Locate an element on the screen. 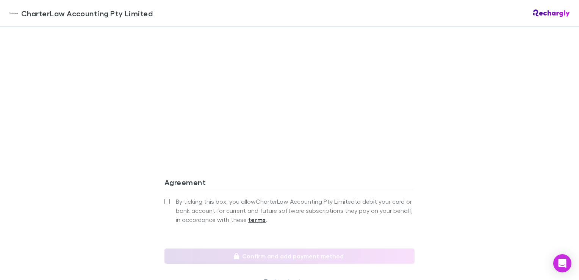  img: CharterLaw Accounting Pty Limited's Logo is located at coordinates (14, 13).